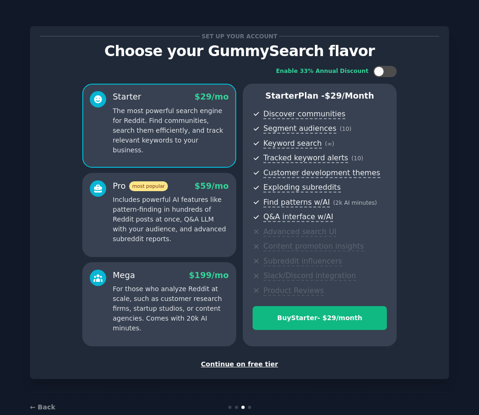 This screenshot has height=415, width=479. Describe the element at coordinates (127, 97) in the screenshot. I see `div: Starter` at that location.